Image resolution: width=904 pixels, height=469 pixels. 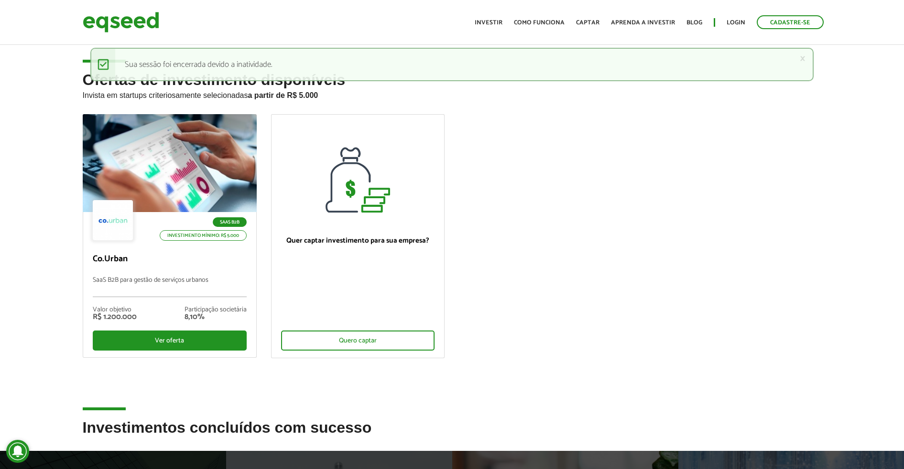 What do you see at coordinates (170, 260) in the screenshot?
I see `p: Co.Urban` at bounding box center [170, 260].